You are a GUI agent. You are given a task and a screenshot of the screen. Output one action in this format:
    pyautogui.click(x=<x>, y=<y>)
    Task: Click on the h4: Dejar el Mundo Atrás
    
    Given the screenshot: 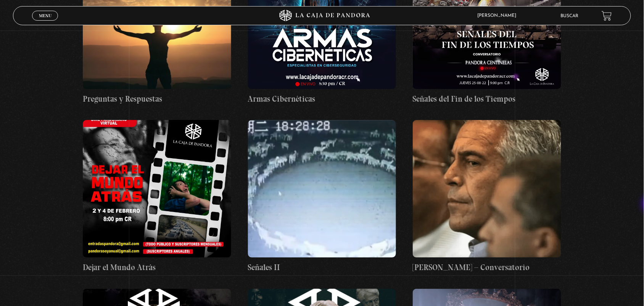 What is the action you would take?
    pyautogui.click(x=157, y=267)
    